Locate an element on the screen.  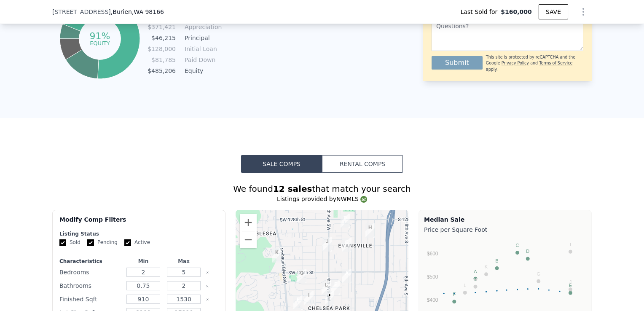
div: 627 SW 141st St is located at coordinates (309, 298).